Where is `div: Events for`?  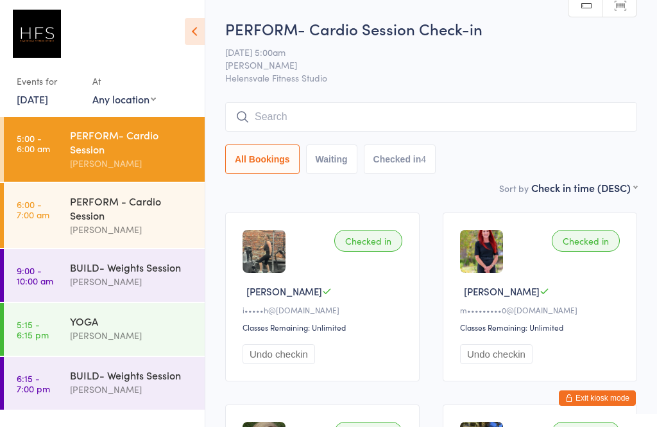
div: Events for is located at coordinates (48, 81).